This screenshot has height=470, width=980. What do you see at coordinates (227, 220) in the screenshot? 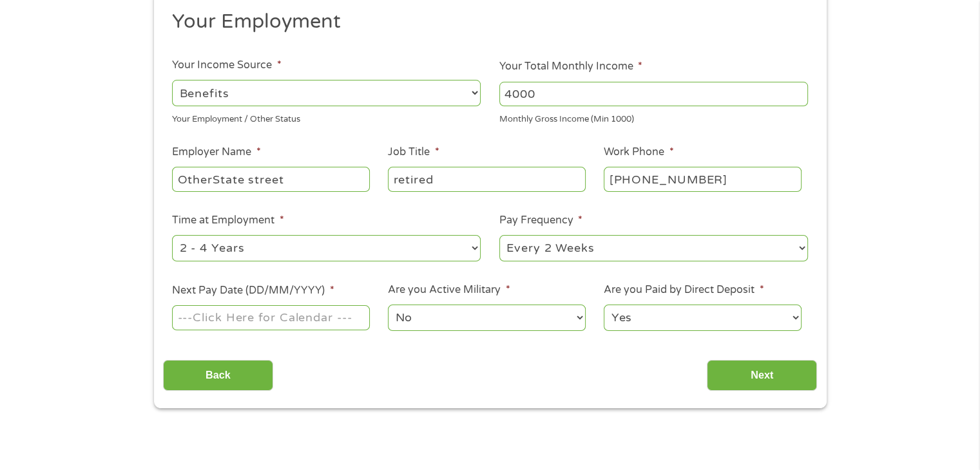
I see `label: Time at Employment` at bounding box center [227, 220].